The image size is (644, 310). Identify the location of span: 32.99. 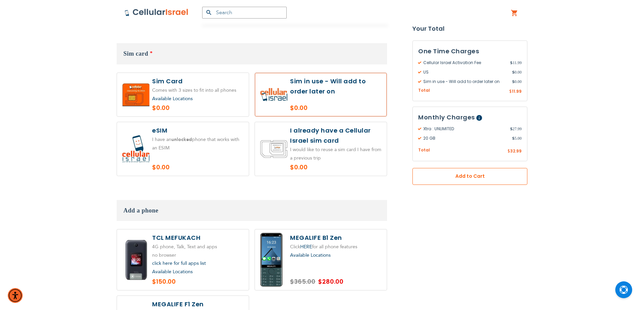
(516, 151).